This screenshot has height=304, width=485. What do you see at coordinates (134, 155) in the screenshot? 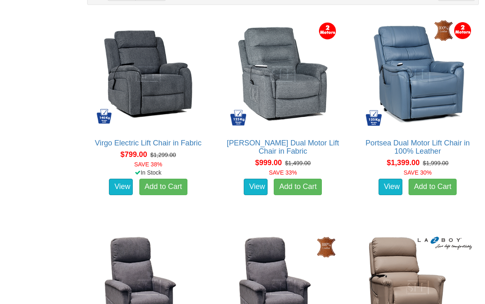
I see `span: $799.00` at bounding box center [134, 155].